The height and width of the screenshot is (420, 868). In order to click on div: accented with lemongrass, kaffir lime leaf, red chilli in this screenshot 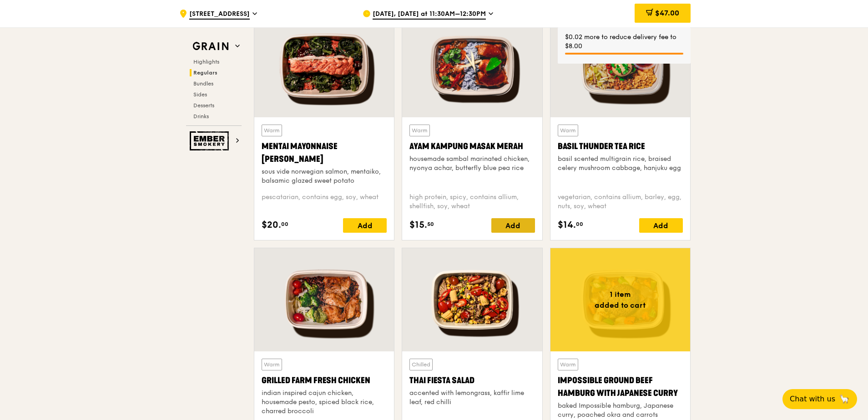, I will do `click(472, 398)`.